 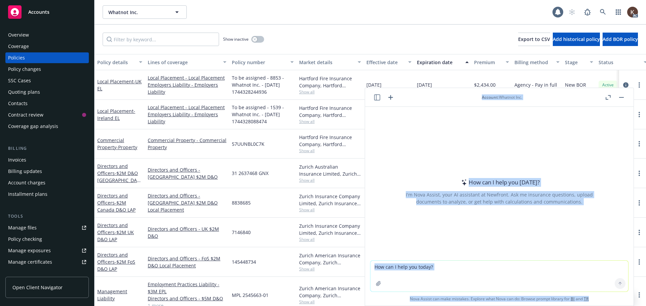 What do you see at coordinates (18, 46) in the screenshot?
I see `div: Coverage` at bounding box center [18, 46].